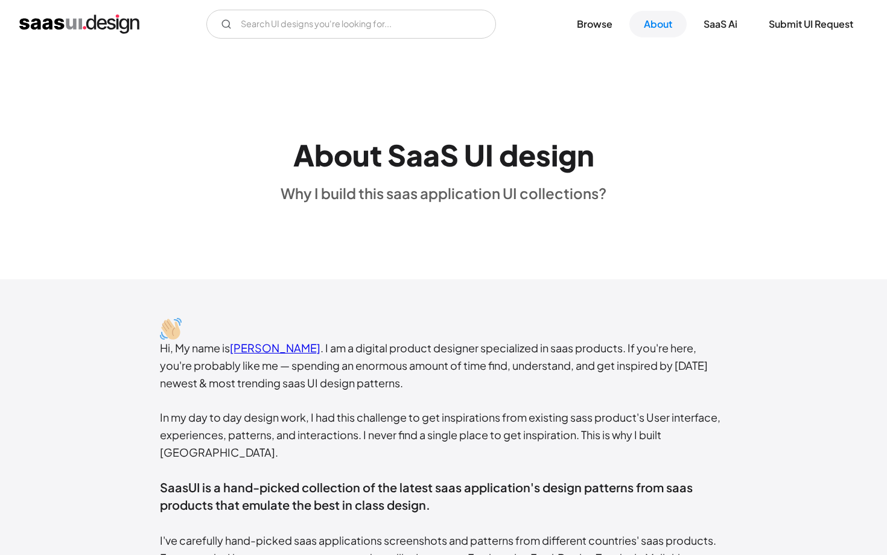  Describe the element at coordinates (351, 24) in the screenshot. I see `form: Email Form` at that location.